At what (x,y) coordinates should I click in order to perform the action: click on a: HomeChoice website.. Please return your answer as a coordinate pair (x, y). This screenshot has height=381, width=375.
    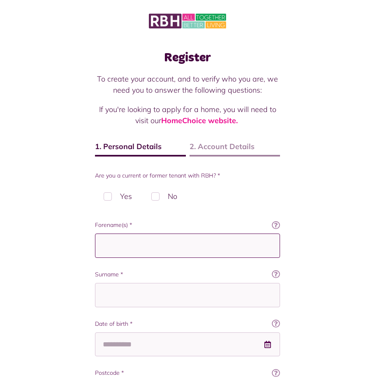
    Looking at the image, I should click on (200, 120).